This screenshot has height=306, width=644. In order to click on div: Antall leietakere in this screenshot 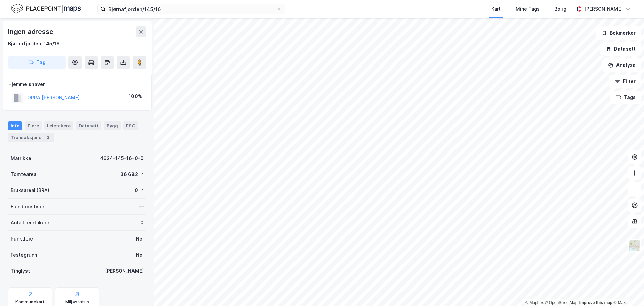, I will do `click(30, 222)`.